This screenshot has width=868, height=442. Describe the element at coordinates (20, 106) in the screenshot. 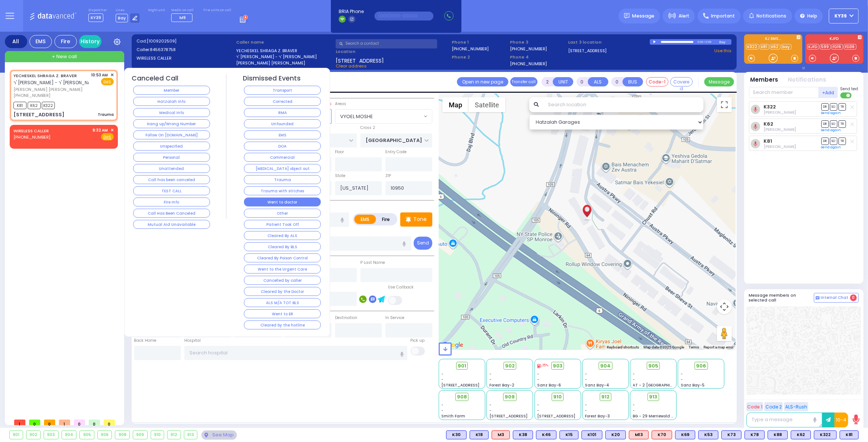

I see `span: K81` at that location.